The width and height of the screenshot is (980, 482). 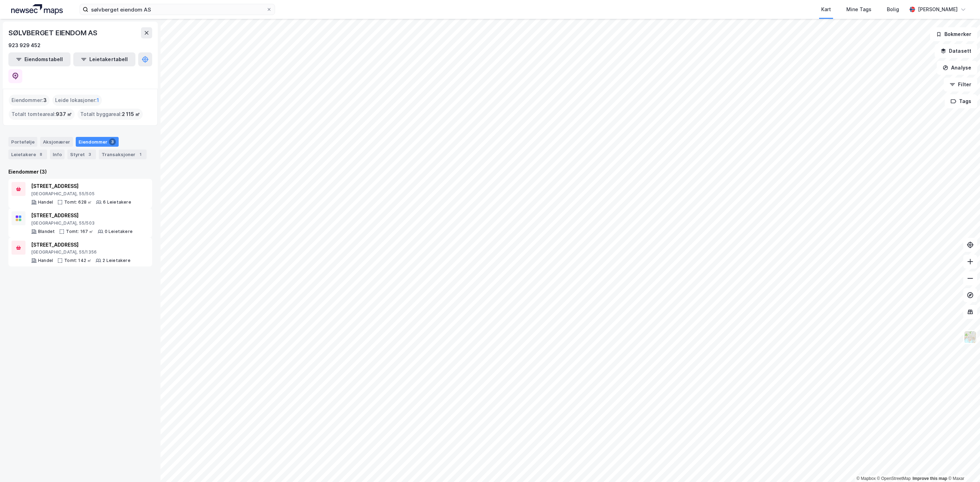 What do you see at coordinates (131, 114) in the screenshot?
I see `span: 2 115 ㎡` at bounding box center [131, 114].